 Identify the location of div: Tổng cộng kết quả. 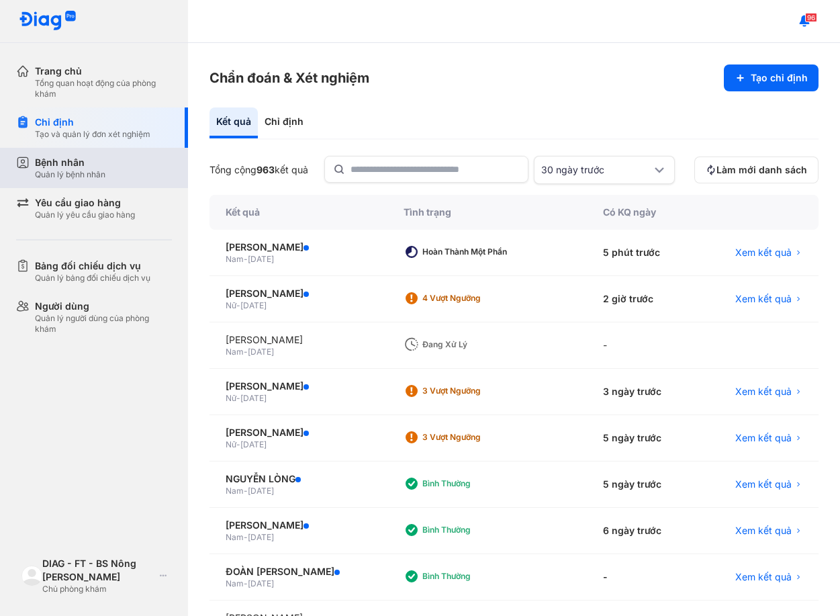
(259, 170).